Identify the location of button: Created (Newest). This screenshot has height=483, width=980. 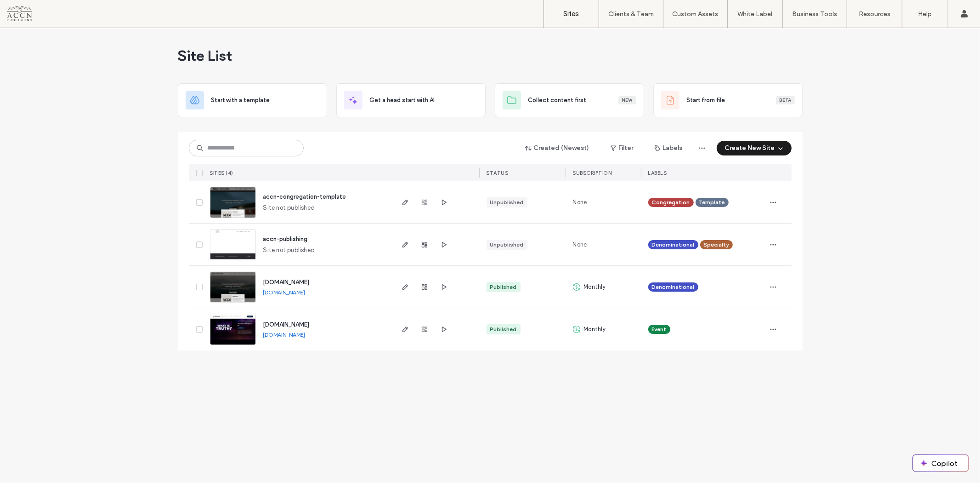
(557, 148).